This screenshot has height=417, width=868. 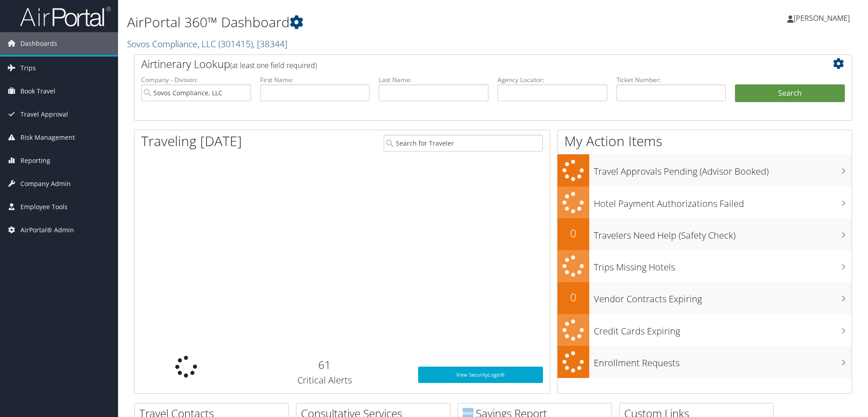 What do you see at coordinates (723, 265) in the screenshot?
I see `h3: Trips Missing Hotels` at bounding box center [723, 265].